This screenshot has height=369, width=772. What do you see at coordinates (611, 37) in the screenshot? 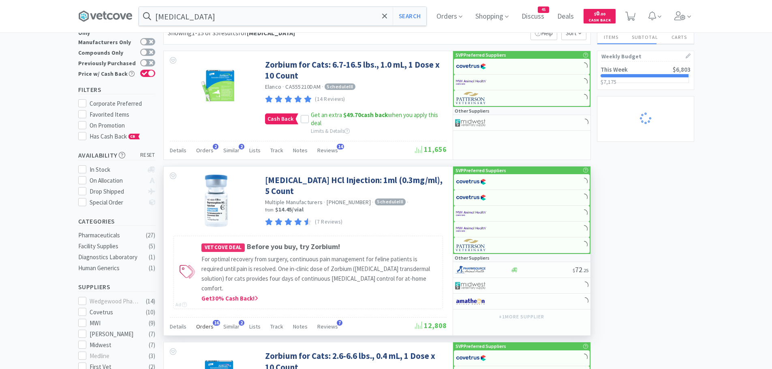
I see `h4: Items` at bounding box center [611, 37].